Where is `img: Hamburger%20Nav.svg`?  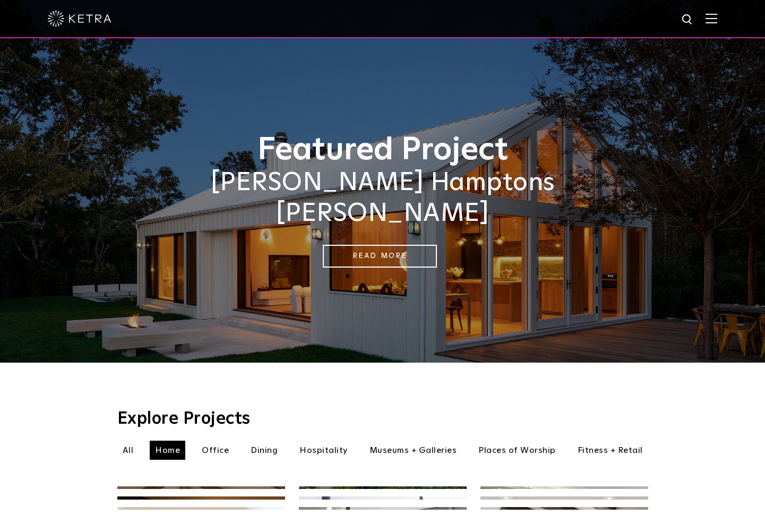 img: Hamburger%20Nav.svg is located at coordinates (712, 18).